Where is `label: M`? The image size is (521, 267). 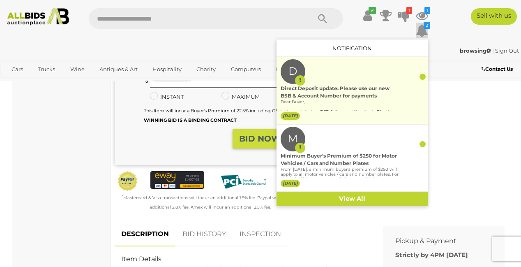 label: M is located at coordinates (292, 139).